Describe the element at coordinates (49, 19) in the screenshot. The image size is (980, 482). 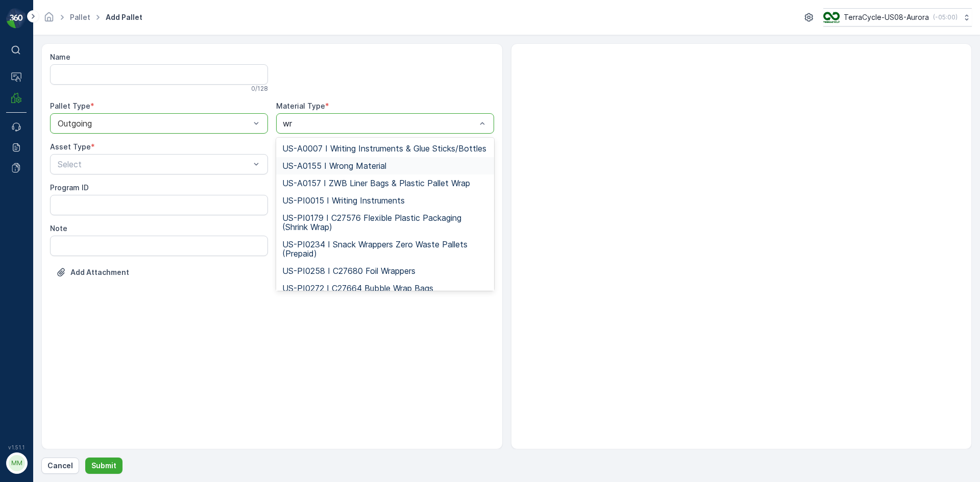
I see `a: Homepage` at that location.